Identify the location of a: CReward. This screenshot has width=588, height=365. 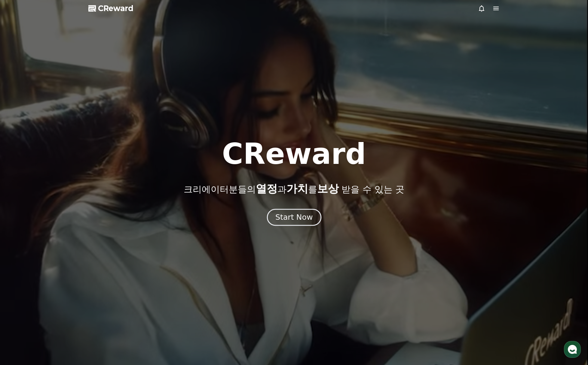
(111, 8).